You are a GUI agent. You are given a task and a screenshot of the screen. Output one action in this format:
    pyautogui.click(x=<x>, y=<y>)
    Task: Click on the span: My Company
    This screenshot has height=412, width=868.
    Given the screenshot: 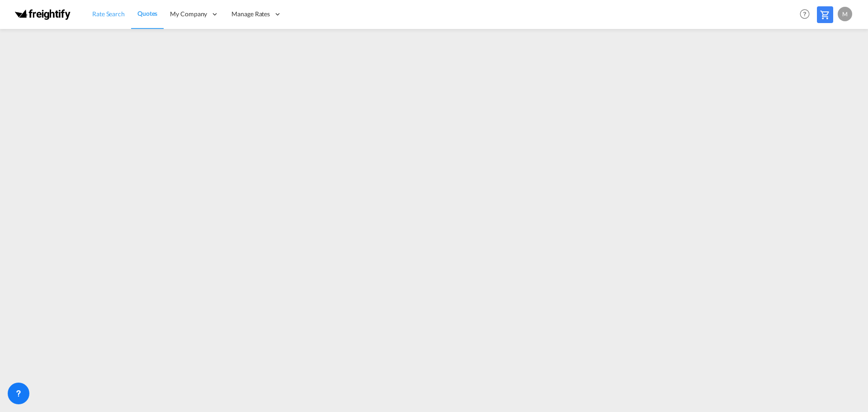 What is the action you would take?
    pyautogui.click(x=189, y=14)
    